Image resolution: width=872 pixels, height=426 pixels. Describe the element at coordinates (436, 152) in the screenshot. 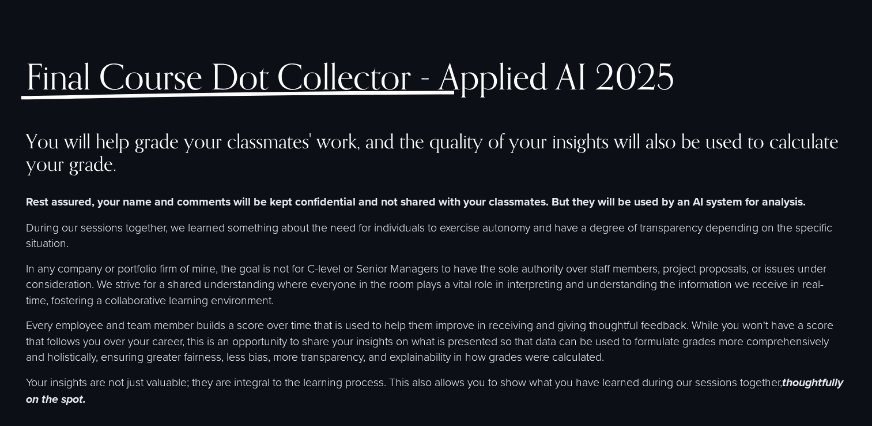

I see `h4: You will help grade your classmates' work, and the quality of your insights will also be used to ...` at that location.